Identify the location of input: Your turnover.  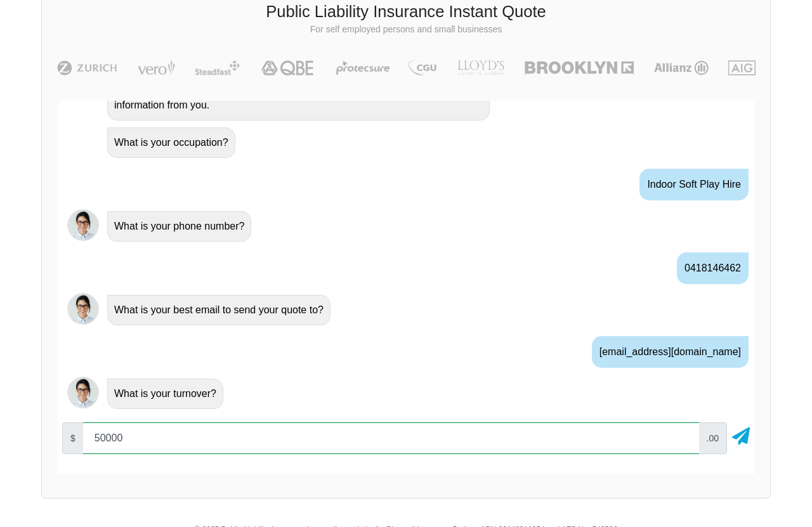
(391, 438).